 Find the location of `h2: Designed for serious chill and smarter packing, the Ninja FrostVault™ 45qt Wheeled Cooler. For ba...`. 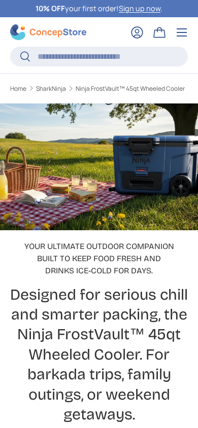

h2: Designed for serious chill and smarter packing, the Ninja FrostVault™ 45qt Wheeled Cooler. For ba... is located at coordinates (99, 355).